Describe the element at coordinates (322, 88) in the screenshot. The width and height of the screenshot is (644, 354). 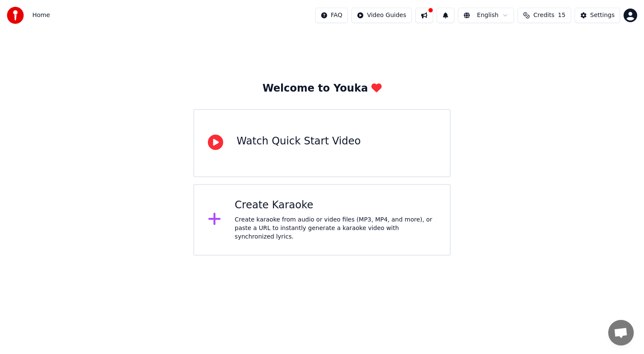
I see `div: Welcome to Youka` at that location.